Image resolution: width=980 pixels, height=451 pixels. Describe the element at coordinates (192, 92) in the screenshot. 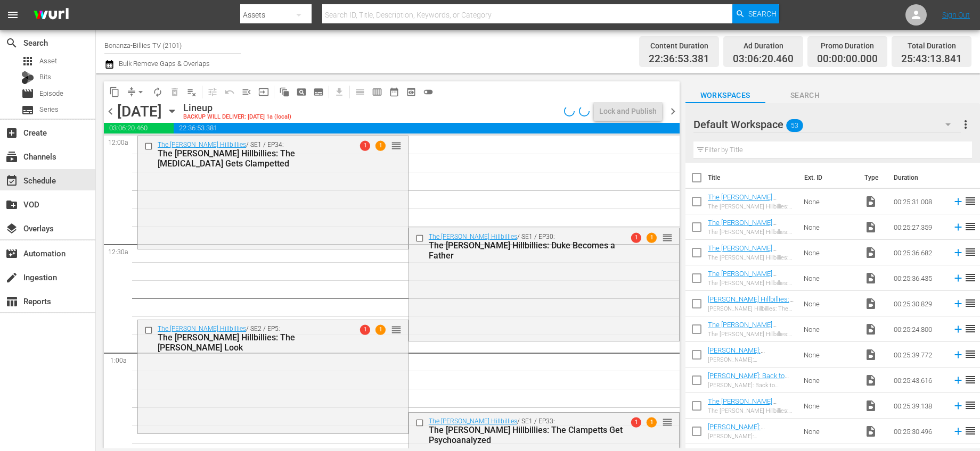

I see `span: playlist_remove_outlined` at that location.